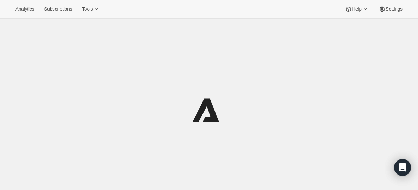 The image size is (418, 190). Describe the element at coordinates (356, 9) in the screenshot. I see `button: Help` at that location.